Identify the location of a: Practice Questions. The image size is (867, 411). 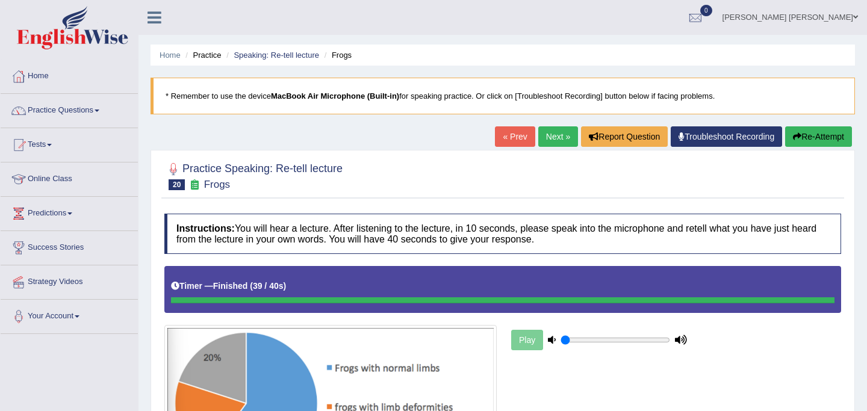
(69, 109).